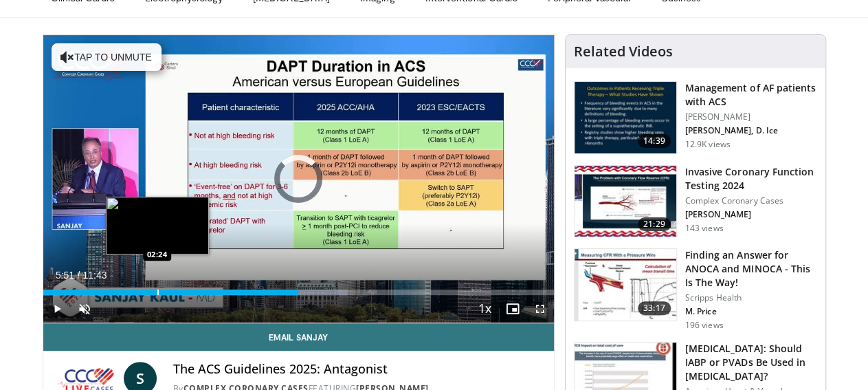  What do you see at coordinates (696, 290) in the screenshot?
I see `a: 33:17 Finding an Answer for ANOCA and MINOCA - This Is The Way! Scripps Health M. Price 196 views` at bounding box center [696, 290].